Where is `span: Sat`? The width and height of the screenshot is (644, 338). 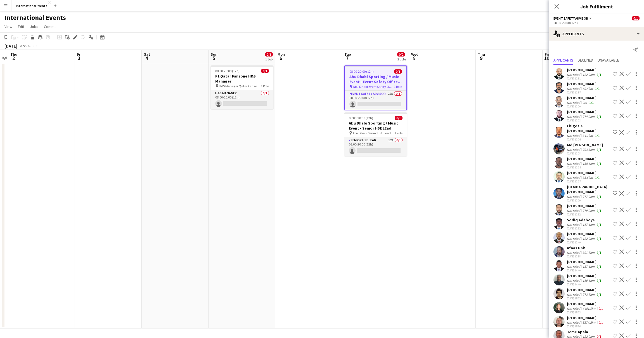 span: Sat is located at coordinates (147, 54).